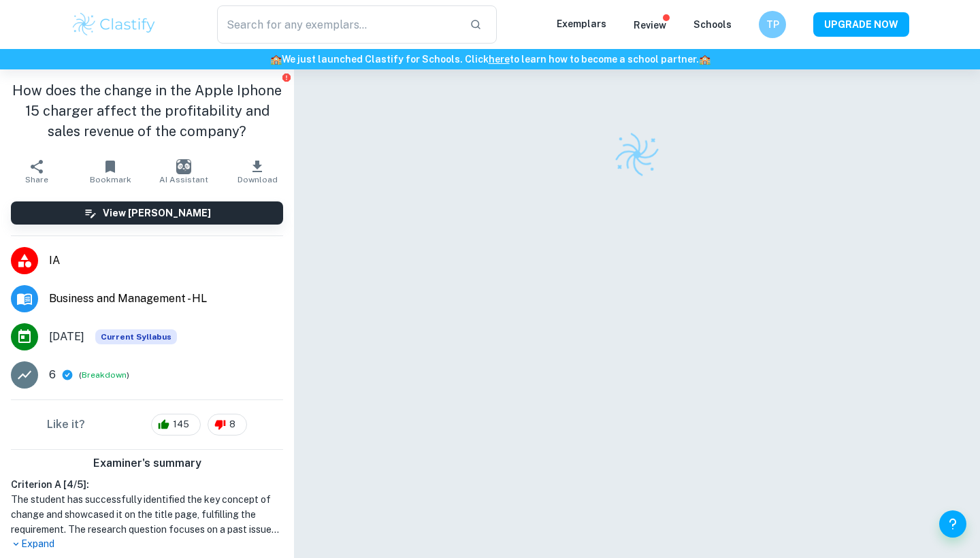 The height and width of the screenshot is (558, 980). I want to click on p: 6, so click(52, 375).